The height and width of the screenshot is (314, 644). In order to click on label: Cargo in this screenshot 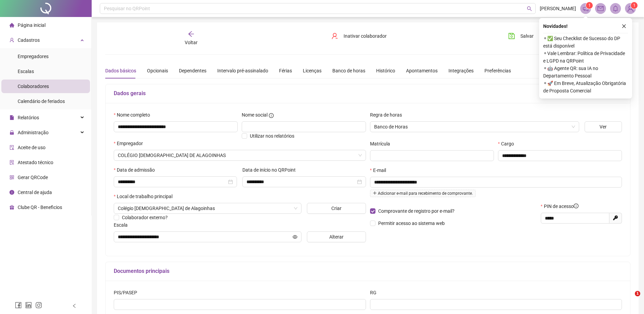, I will do `click(508, 144)`.